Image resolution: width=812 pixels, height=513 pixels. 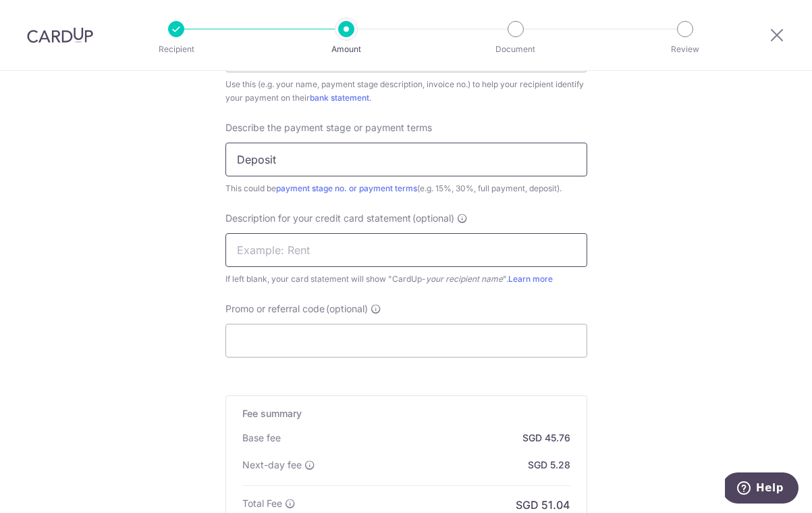 What do you see at coordinates (60, 35) in the screenshot?
I see `img: CardUp` at bounding box center [60, 35].